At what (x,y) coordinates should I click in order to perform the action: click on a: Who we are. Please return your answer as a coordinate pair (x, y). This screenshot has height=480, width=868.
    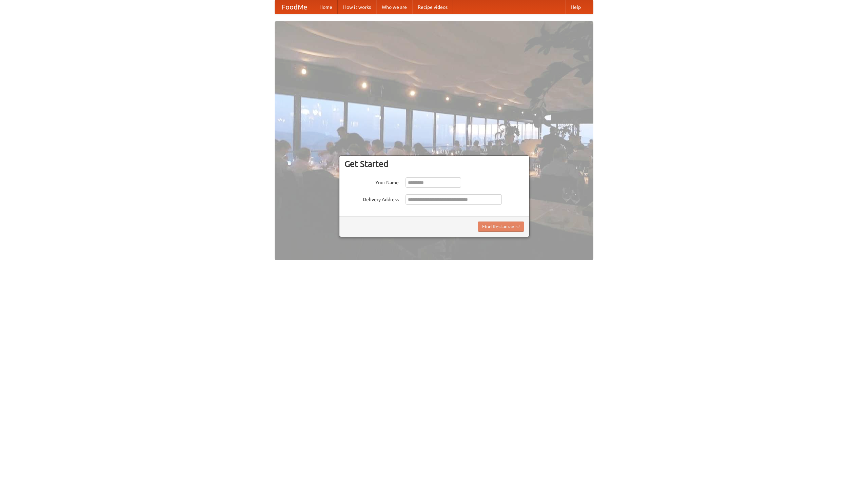
    Looking at the image, I should click on (394, 7).